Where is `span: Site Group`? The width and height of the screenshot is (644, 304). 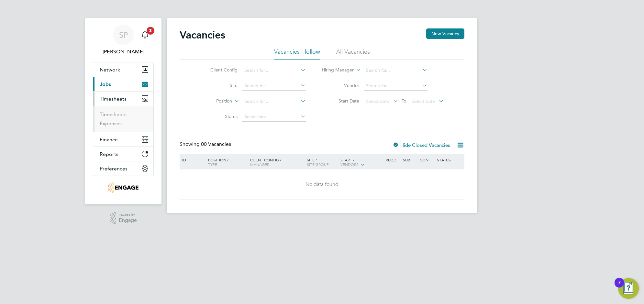
span: Site Group is located at coordinates (318, 164).